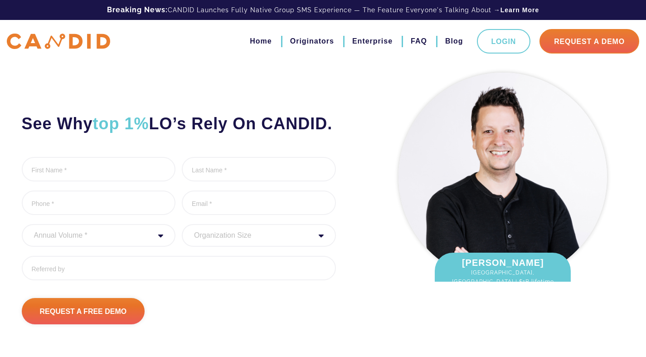 This screenshot has height=357, width=646. Describe the element at coordinates (312, 41) in the screenshot. I see `a: Originators` at that location.